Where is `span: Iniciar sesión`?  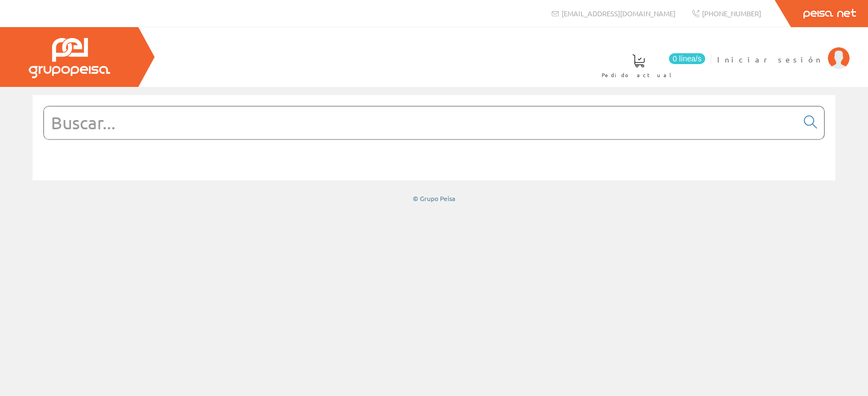
span: Iniciar sesión is located at coordinates (770, 59).